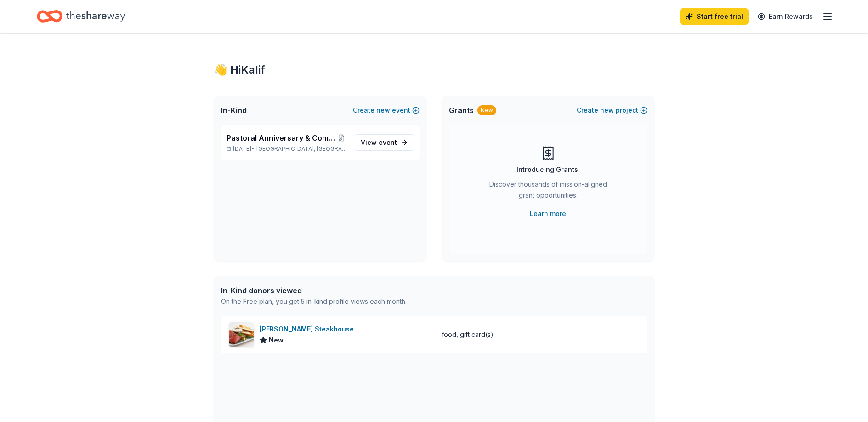  What do you see at coordinates (714, 17) in the screenshot?
I see `a: Start free trial` at bounding box center [714, 17].